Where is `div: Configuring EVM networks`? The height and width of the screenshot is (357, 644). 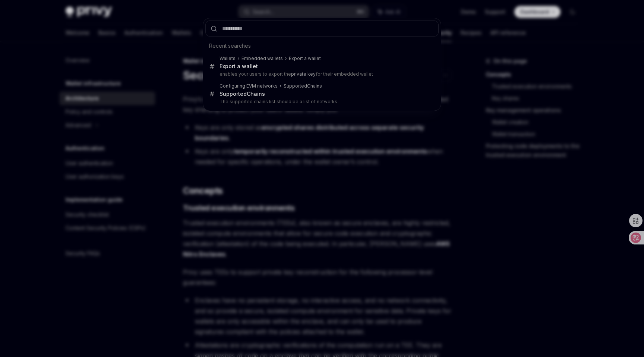
div: Configuring EVM networks is located at coordinates (248, 86).